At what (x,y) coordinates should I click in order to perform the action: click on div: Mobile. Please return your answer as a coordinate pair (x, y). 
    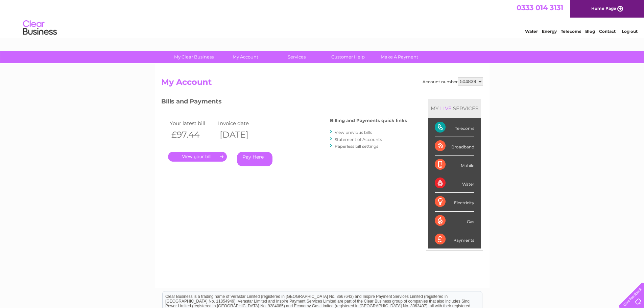
    Looking at the image, I should click on (454, 165).